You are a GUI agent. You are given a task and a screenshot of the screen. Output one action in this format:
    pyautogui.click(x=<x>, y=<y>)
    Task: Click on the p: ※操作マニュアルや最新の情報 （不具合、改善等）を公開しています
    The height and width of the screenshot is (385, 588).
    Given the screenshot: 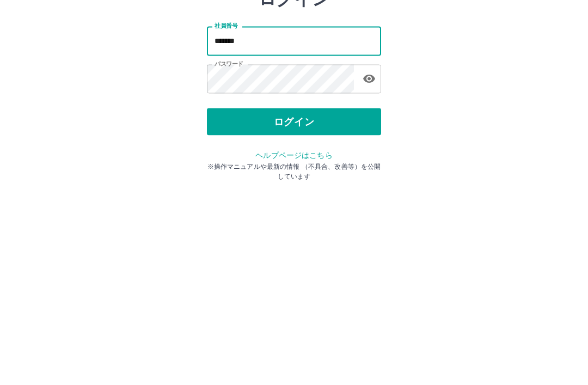 What is the action you would take?
    pyautogui.click(x=294, y=251)
    